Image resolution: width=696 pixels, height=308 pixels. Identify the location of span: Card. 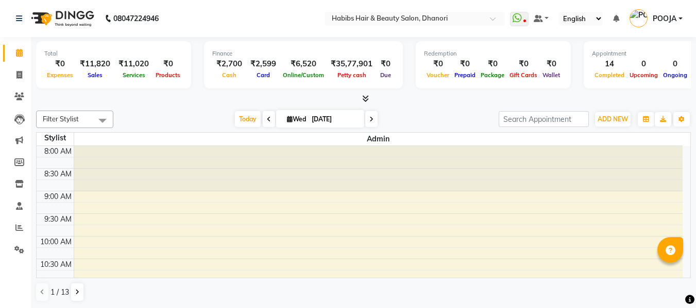
(263, 75).